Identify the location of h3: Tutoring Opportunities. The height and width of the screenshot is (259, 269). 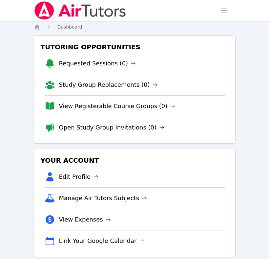
(135, 47).